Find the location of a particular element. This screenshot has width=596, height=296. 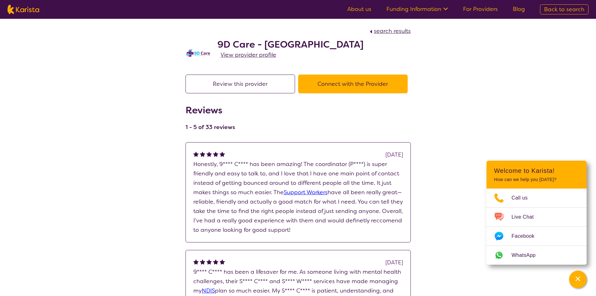

button: Channel Menu is located at coordinates (578, 279).